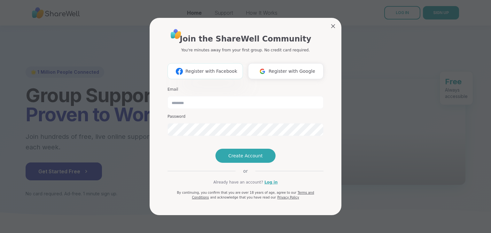 This screenshot has height=233, width=491. Describe the element at coordinates (245, 156) in the screenshot. I see `span: Create Account` at that location.